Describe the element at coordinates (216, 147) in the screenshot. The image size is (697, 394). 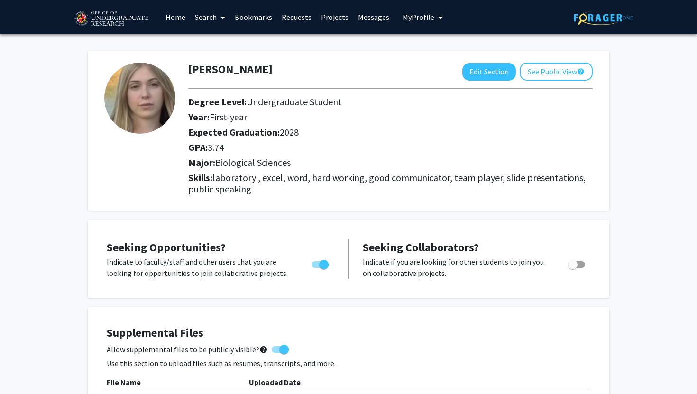
I see `span: 3.74` at that location.